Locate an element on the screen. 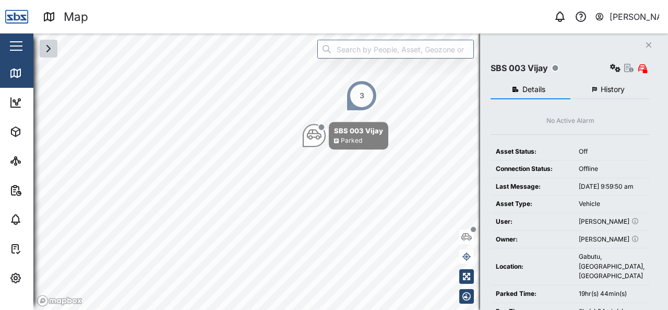 The width and height of the screenshot is (668, 310). input: Search by People, Asset, Geozone or Place is located at coordinates (396, 49).